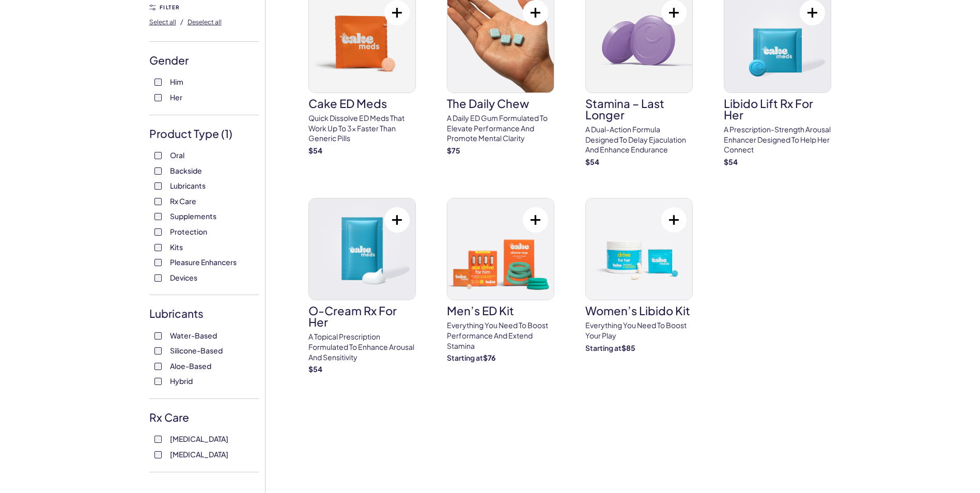 The image size is (980, 493). What do you see at coordinates (163, 22) in the screenshot?
I see `span: Select all` at bounding box center [163, 22].